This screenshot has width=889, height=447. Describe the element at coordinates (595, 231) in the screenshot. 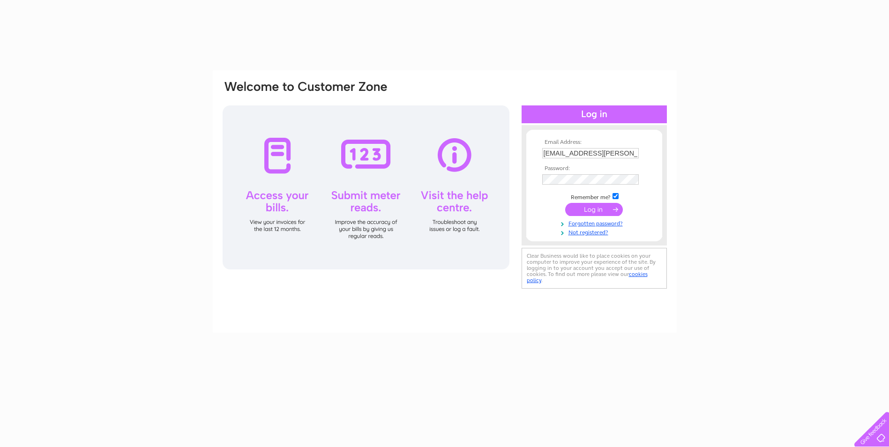

I see `a: Not registered?` at that location.